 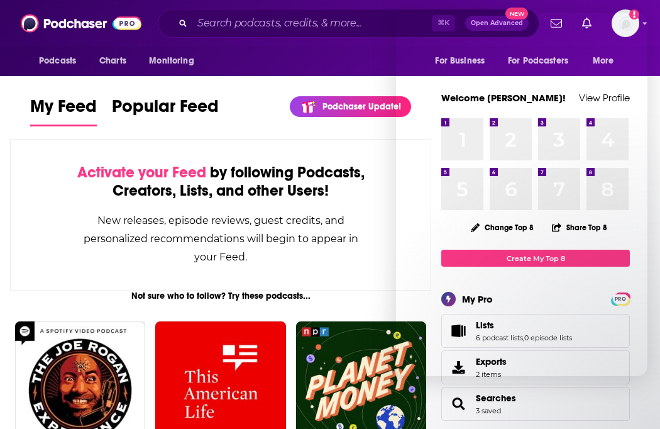 What do you see at coordinates (626, 23) in the screenshot?
I see `span: Logged in as gabriellaippaso` at bounding box center [626, 23].